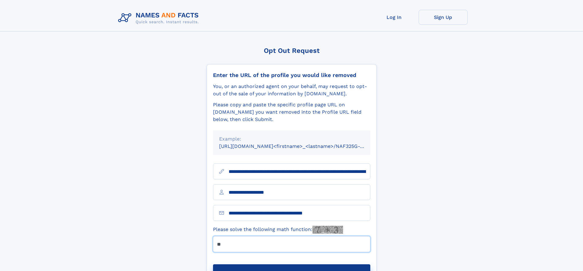 The width and height of the screenshot is (583, 271). What do you see at coordinates (443, 17) in the screenshot?
I see `a: Sign Up` at bounding box center [443, 17].